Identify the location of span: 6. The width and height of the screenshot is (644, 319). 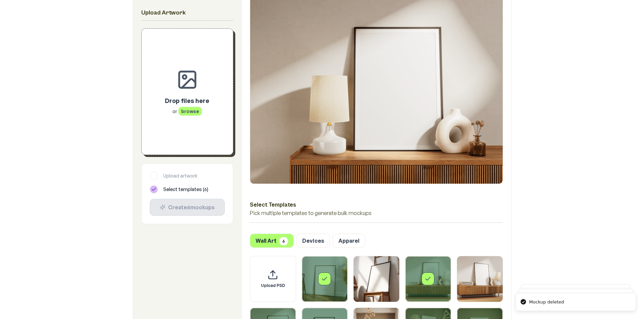
(284, 241).